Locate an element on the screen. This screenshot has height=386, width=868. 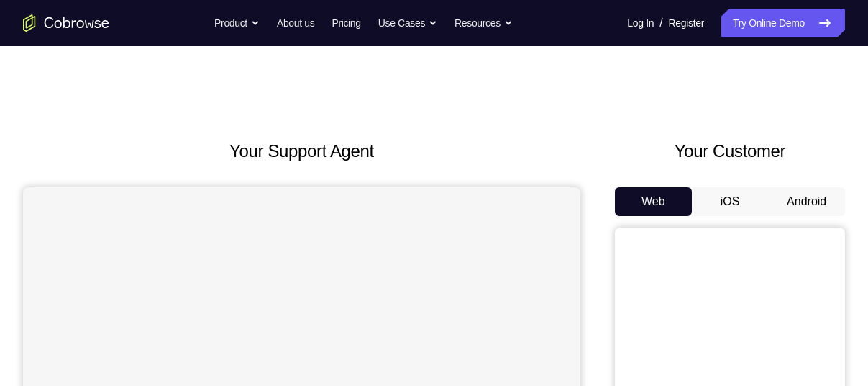
a: About us is located at coordinates (296, 23).